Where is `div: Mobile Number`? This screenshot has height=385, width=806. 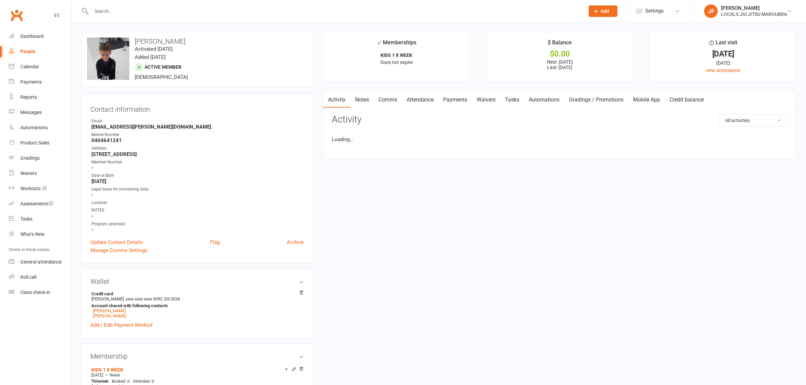
div: Mobile Number is located at coordinates (197, 135).